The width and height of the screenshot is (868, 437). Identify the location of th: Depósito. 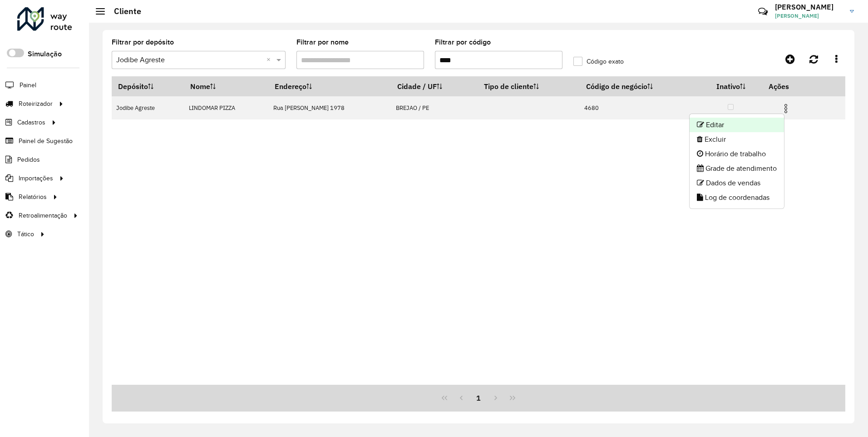
(148, 86).